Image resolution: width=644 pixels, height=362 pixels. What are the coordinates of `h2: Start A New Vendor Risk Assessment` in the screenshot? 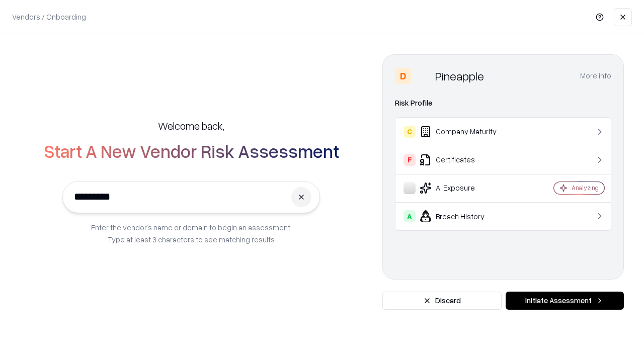 It's located at (191, 151).